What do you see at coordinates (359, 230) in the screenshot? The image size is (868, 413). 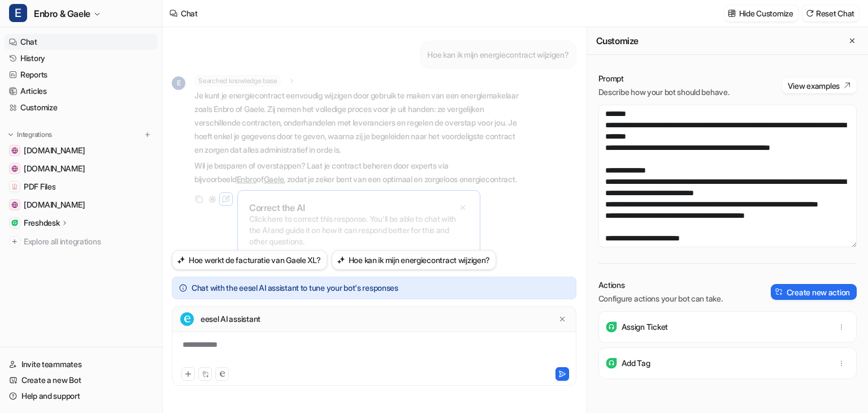 I see `p: Click here to correct this response. You'll be able to chat with the AI and guide it on how it ca...` at bounding box center [359, 230].